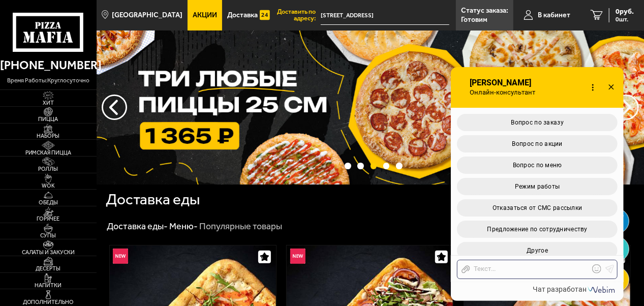  What do you see at coordinates (505, 93) in the screenshot?
I see `span: Онлайн-консультант` at bounding box center [505, 93].